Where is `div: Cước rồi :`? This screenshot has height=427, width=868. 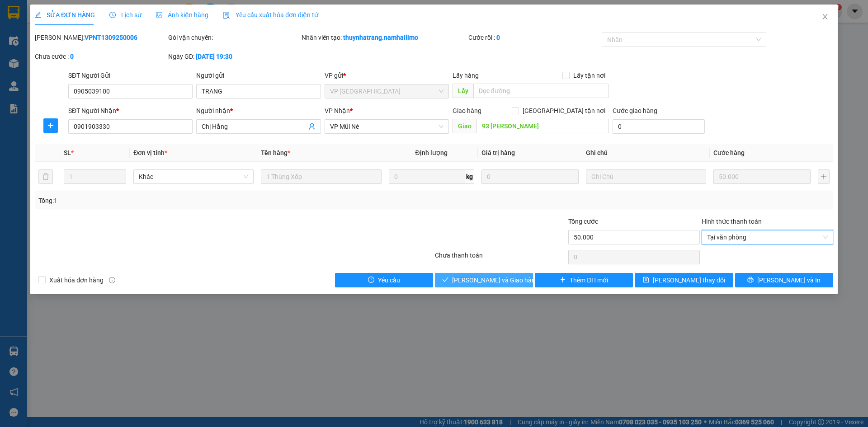 div: Cước rồi : is located at coordinates (533, 38).